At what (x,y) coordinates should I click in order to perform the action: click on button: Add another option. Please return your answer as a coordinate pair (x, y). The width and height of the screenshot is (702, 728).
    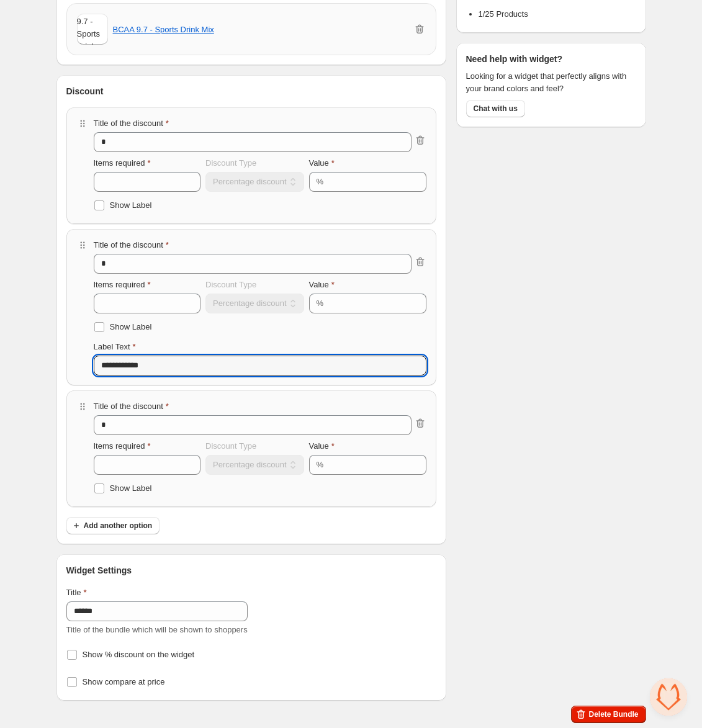
    Looking at the image, I should click on (113, 526).